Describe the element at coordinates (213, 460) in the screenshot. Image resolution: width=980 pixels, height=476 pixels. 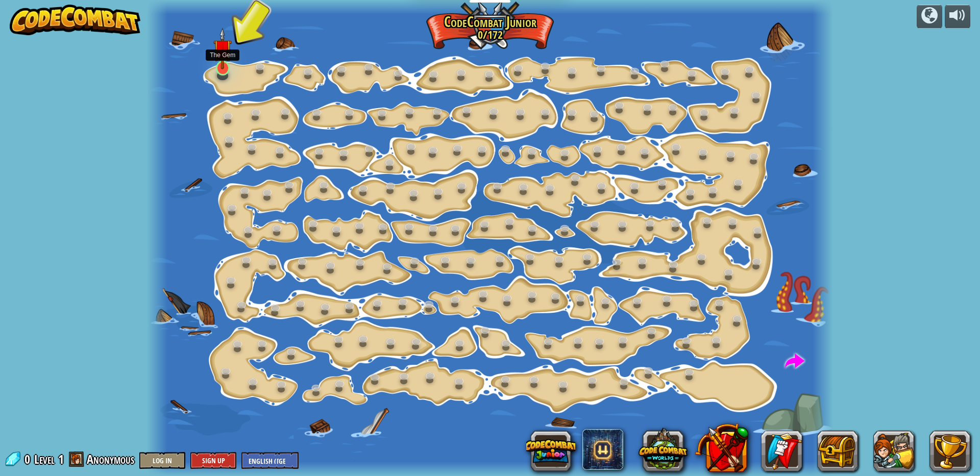
I see `button: Sign Up` at that location.